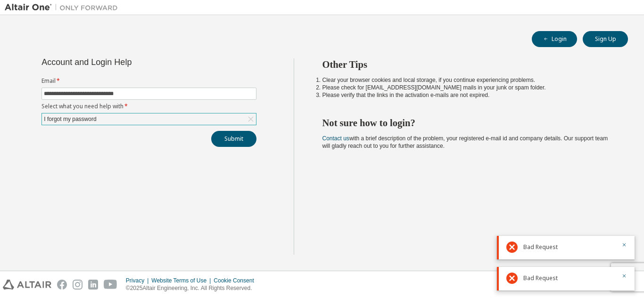 The image size is (644, 298). What do you see at coordinates (27, 285) in the screenshot?
I see `img: altair_logo.svg` at bounding box center [27, 285].